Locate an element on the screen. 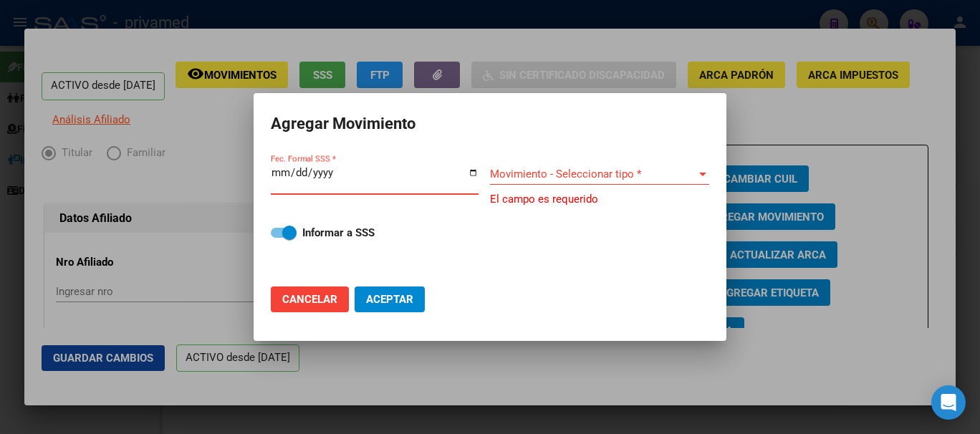  button: Aceptar is located at coordinates (390, 299).